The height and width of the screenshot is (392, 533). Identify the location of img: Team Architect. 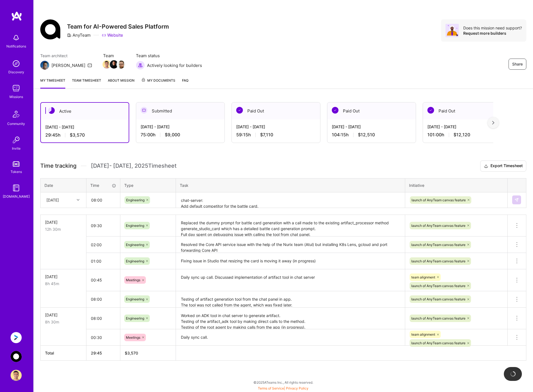
(45, 65).